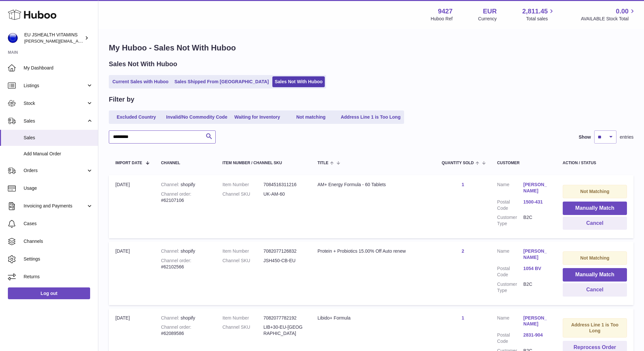  Describe the element at coordinates (595, 328) in the screenshot. I see `strong: Address Line 1 is Too Long` at that location.